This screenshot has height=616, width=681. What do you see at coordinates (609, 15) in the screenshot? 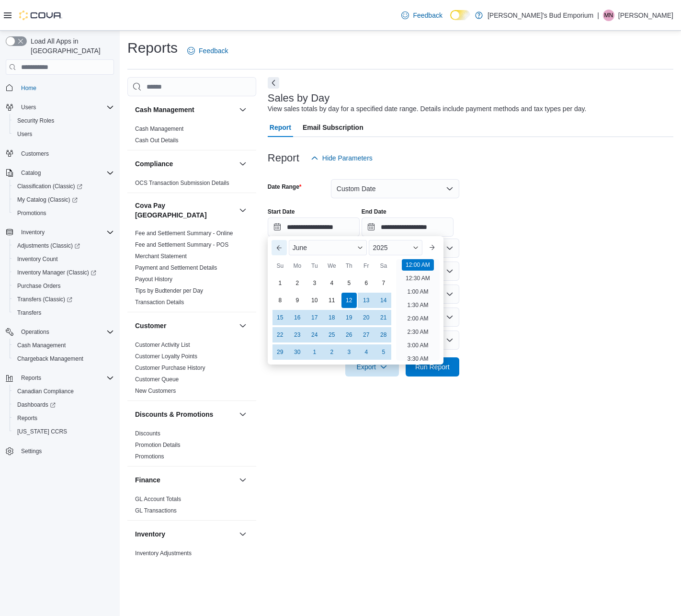
I see `span: MN` at bounding box center [609, 15].